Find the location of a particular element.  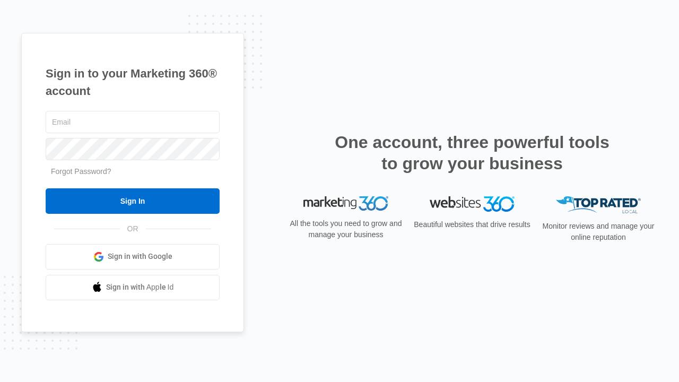

img: Marketing 360 is located at coordinates (346, 204).